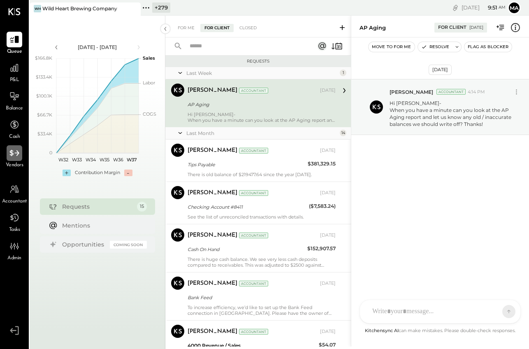 The width and height of the screenshot is (529, 349). I want to click on div: There is huge cash balance. We see very less cash deposits compared to receivables. This was adju..., so click(262, 262).